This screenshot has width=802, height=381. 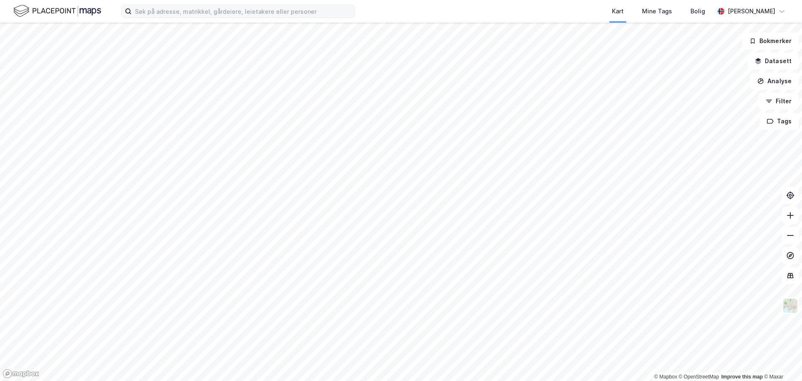 I want to click on img: Z, so click(x=791, y=305).